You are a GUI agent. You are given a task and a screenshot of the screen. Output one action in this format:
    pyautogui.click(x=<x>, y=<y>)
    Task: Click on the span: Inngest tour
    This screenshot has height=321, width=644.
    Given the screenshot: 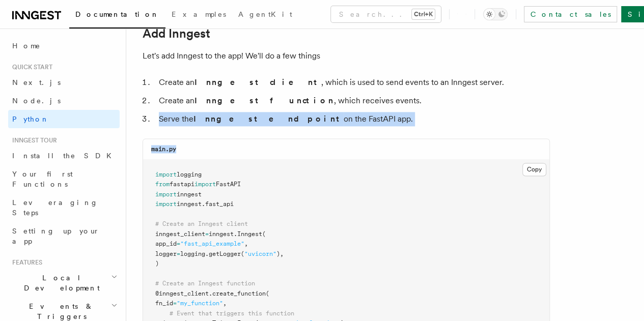 What is the action you would take?
    pyautogui.click(x=33, y=141)
    